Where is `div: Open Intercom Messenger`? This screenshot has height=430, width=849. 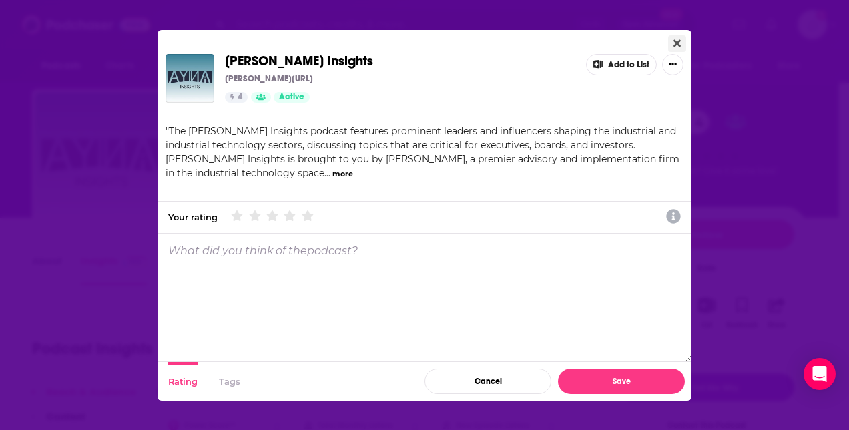
div: Open Intercom Messenger is located at coordinates (820, 374).